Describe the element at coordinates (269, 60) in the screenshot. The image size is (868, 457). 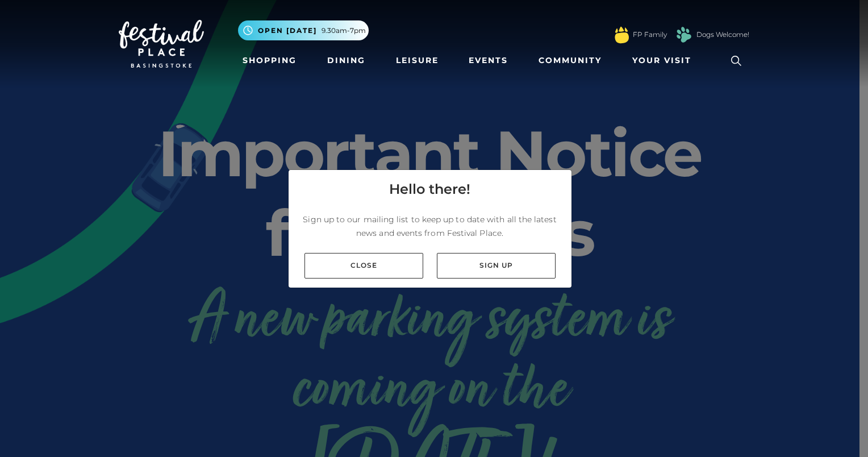
I see `a: Shopping` at that location.